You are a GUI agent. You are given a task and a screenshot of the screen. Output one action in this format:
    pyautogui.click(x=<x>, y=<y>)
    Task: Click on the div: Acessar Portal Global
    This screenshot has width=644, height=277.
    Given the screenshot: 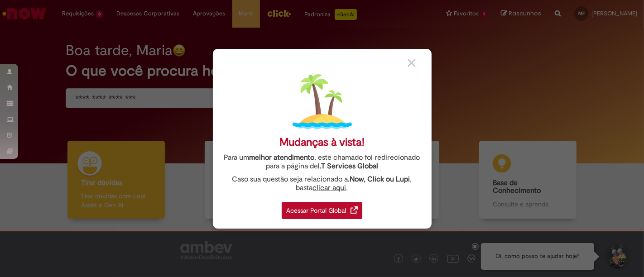 What is the action you would take?
    pyautogui.click(x=322, y=210)
    